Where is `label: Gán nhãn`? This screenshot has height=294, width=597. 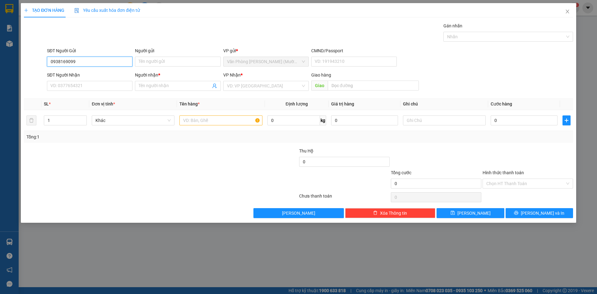
label: Gán nhãn is located at coordinates (453, 26).